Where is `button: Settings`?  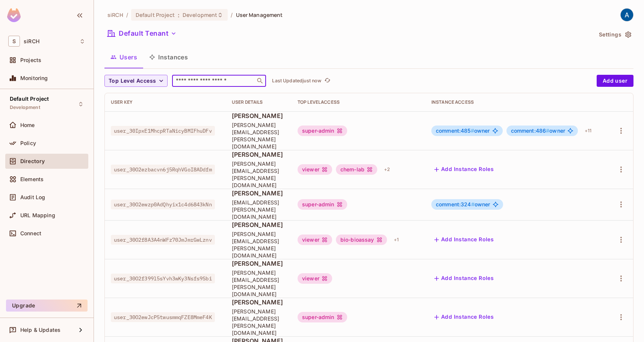
button: Settings is located at coordinates (614, 34).